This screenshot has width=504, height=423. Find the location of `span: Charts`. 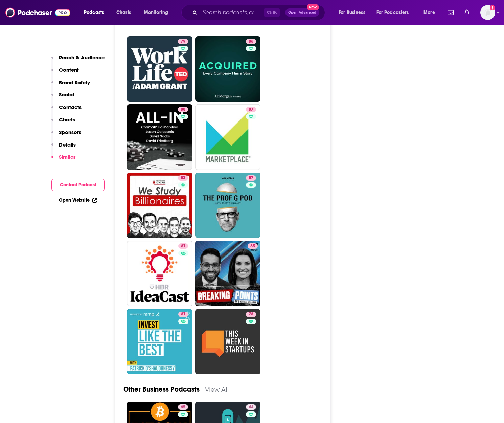

span: Charts is located at coordinates (123, 13).